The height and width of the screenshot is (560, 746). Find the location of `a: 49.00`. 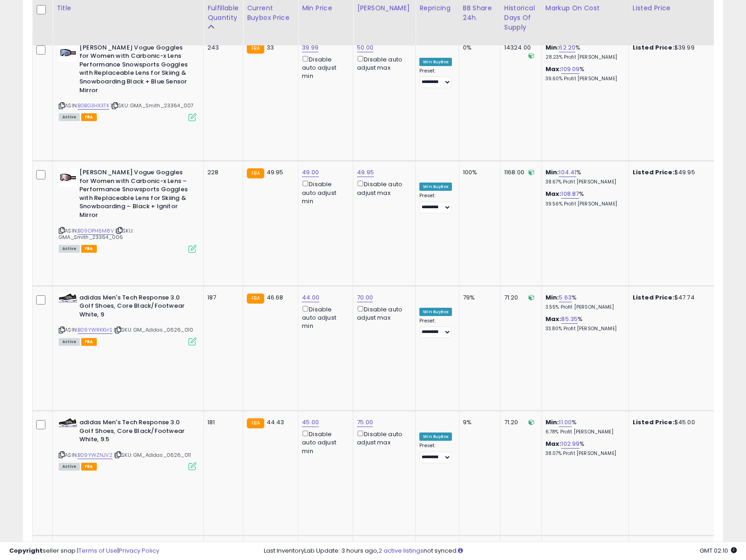

a: 49.00 is located at coordinates (310, 172).